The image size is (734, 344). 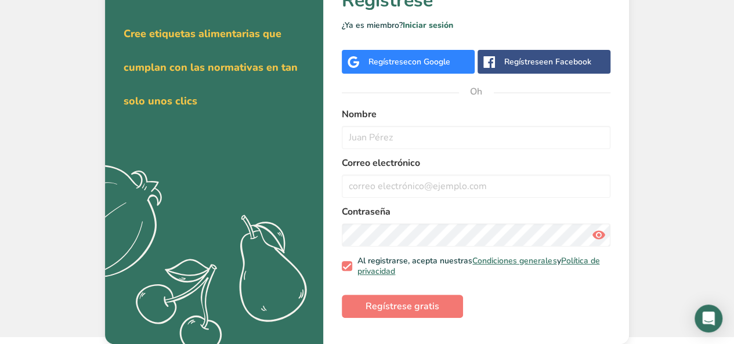 I want to click on a: Condiciones generales, so click(x=514, y=261).